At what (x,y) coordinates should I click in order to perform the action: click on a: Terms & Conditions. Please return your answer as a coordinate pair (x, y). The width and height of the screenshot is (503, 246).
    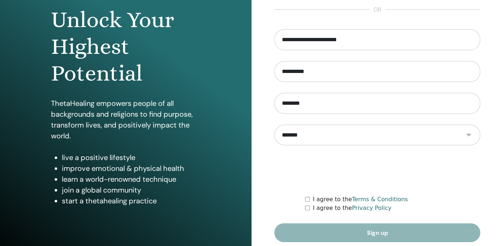
    Looking at the image, I should click on (380, 199).